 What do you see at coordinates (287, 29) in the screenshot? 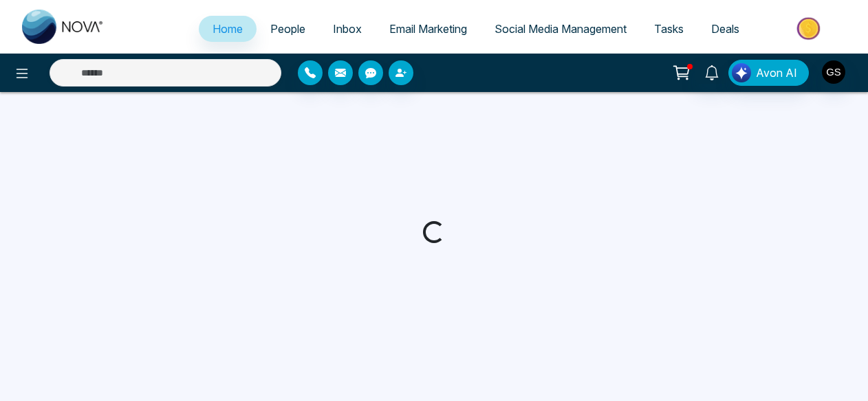
I see `span: People` at bounding box center [287, 29].